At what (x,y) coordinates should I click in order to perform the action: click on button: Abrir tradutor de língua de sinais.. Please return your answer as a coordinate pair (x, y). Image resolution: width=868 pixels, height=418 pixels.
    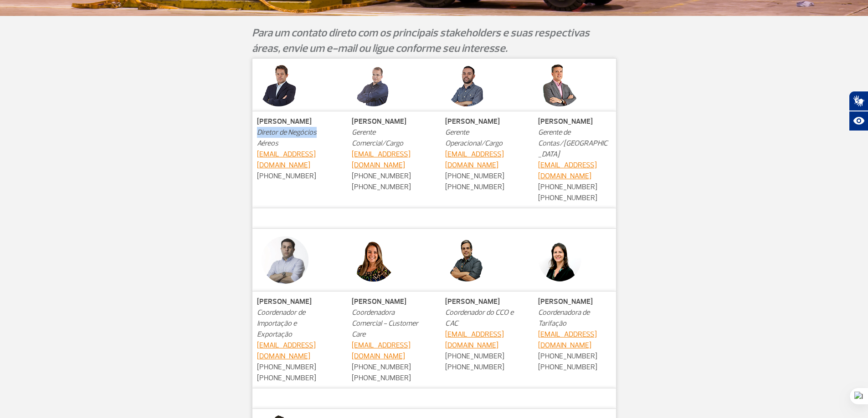
    Looking at the image, I should click on (858, 101).